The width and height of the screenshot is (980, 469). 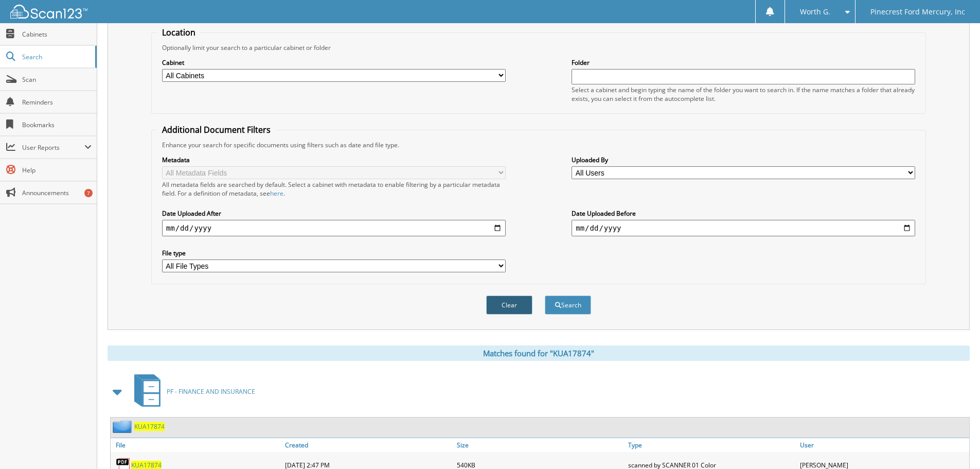 What do you see at coordinates (123, 426) in the screenshot?
I see `img: folder2.png` at bounding box center [123, 426].